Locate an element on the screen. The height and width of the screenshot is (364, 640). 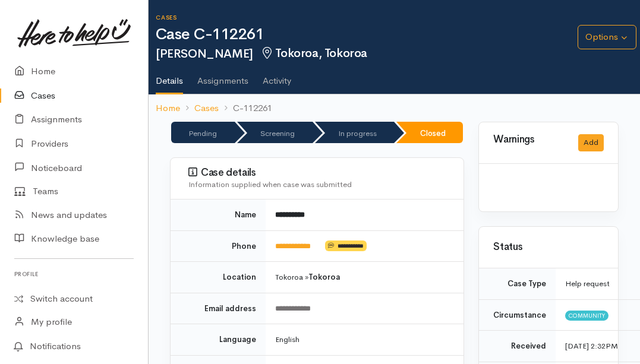
span: Community is located at coordinates (586, 315).